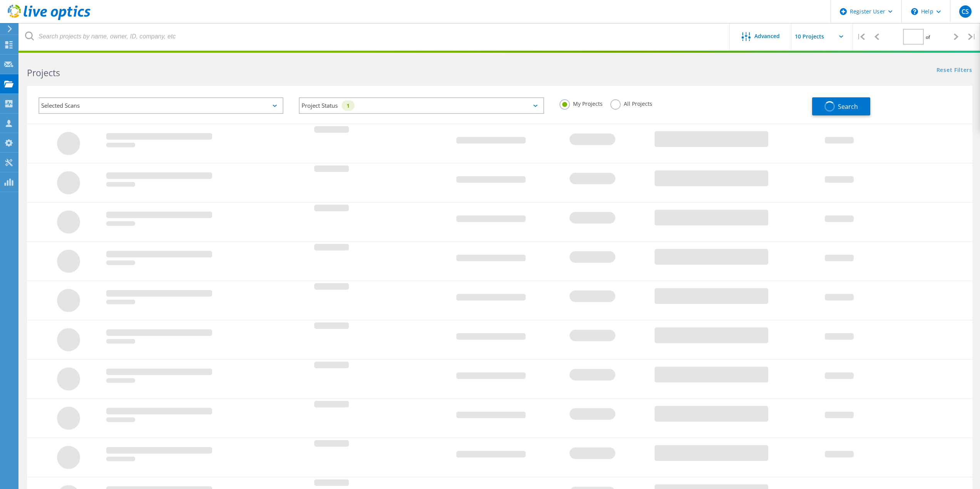 The height and width of the screenshot is (489, 980). I want to click on span: CS, so click(965, 11).